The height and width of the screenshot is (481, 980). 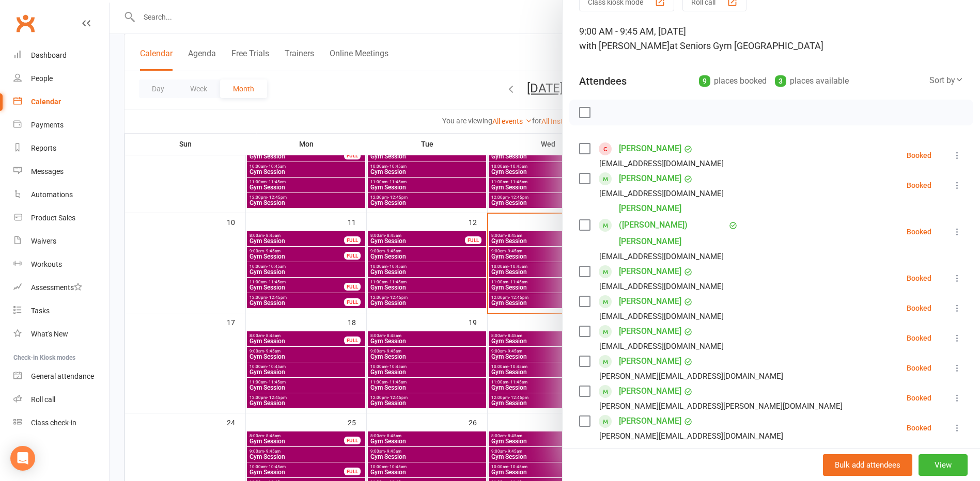 What do you see at coordinates (61, 195) in the screenshot?
I see `a: Automations` at bounding box center [61, 195].